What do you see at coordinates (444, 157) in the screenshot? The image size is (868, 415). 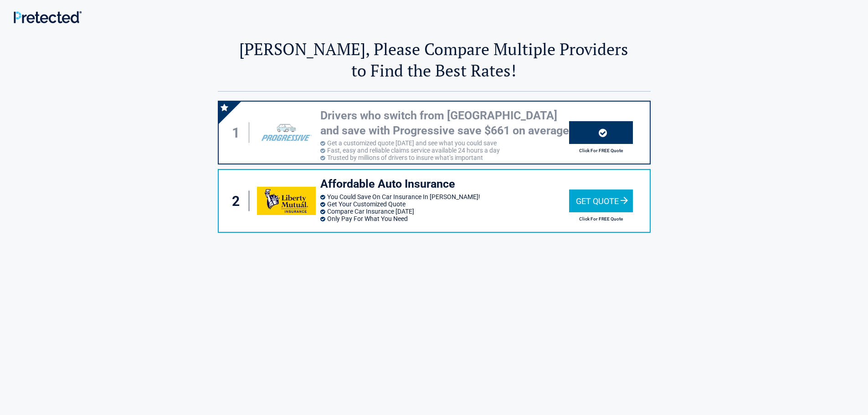 I see `li: Trusted by millions of drivers to insure what’s important` at bounding box center [444, 157].